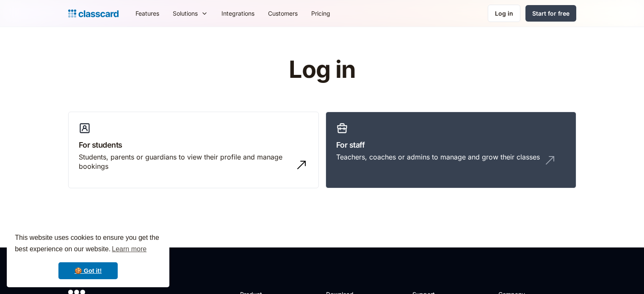  I want to click on a: learn more about cookies, so click(129, 249).